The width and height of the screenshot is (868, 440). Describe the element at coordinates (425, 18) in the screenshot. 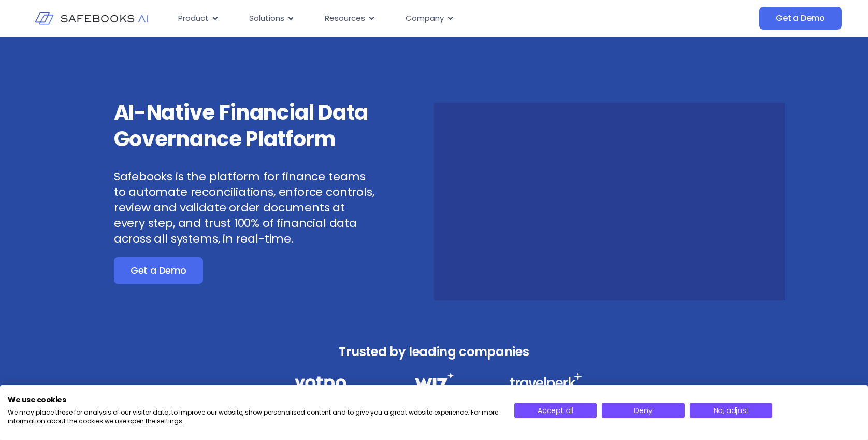

I see `span: Company` at that location.